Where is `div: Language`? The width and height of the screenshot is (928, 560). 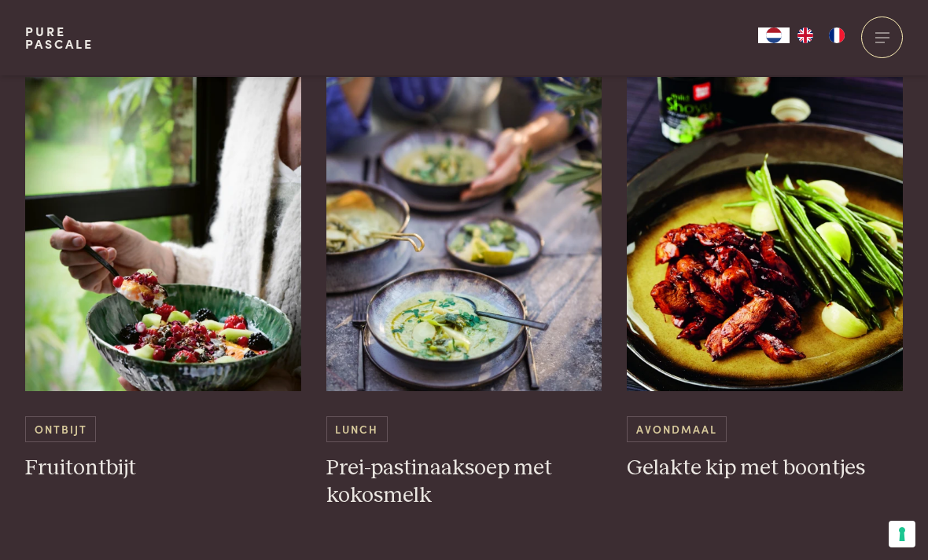 div: Language is located at coordinates (774, 36).